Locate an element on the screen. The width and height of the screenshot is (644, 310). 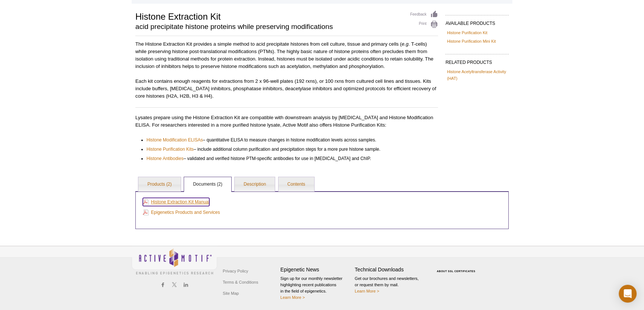
h4: Epigenetic News is located at coordinates (316, 270).